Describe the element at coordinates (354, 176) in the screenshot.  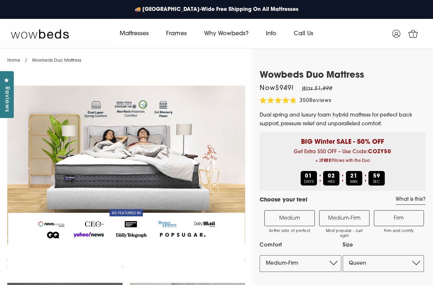
I see `b: 21` at that location.